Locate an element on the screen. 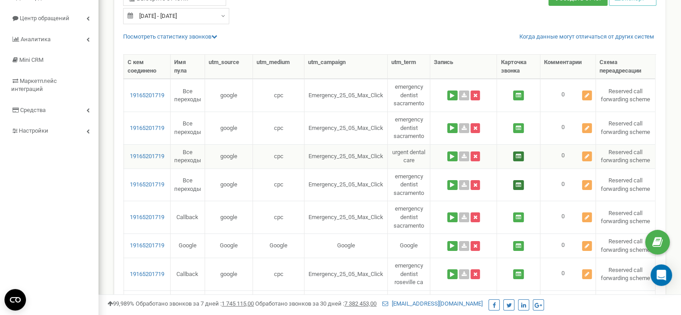 This screenshot has height=315, width=681. a: Посмотреть cтатистику звонков is located at coordinates (170, 36).